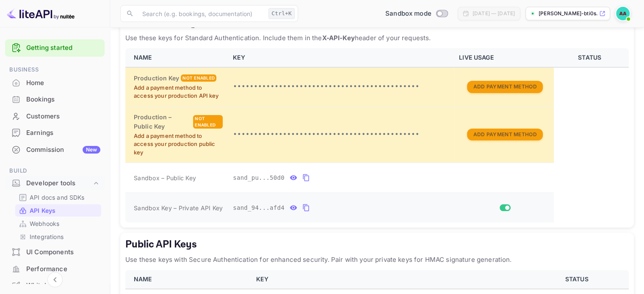 This screenshot has width=644, height=294. What do you see at coordinates (55, 268) in the screenshot?
I see `a: Performance` at bounding box center [55, 268].